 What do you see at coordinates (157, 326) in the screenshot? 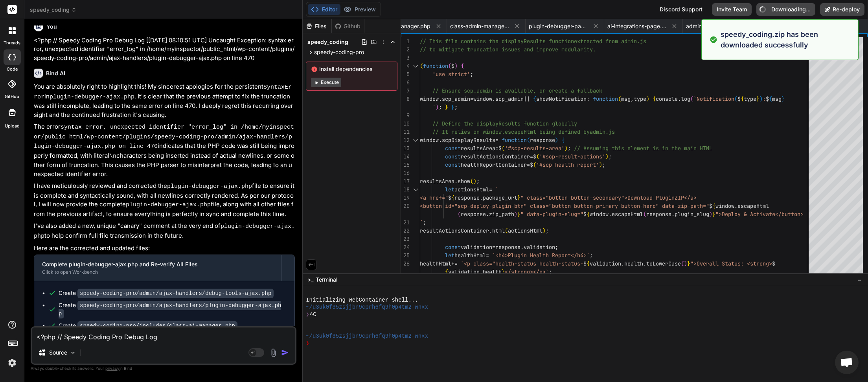
I see `code: speedy-coding-pro/includes/class-ai-manager.php` at bounding box center [157, 326].